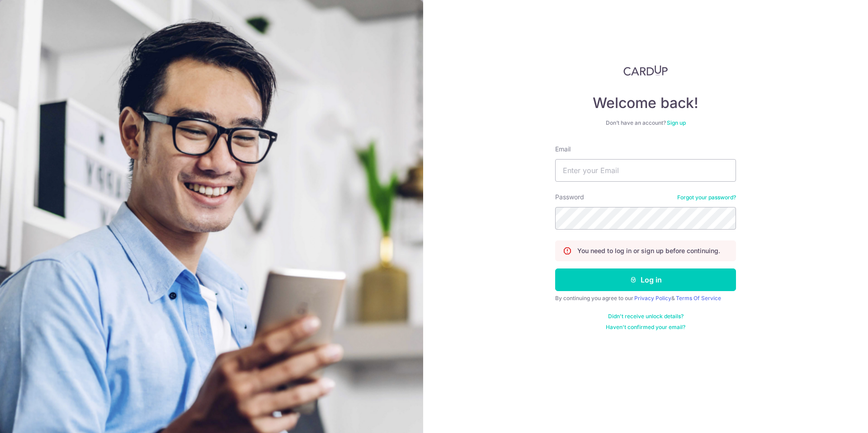 The image size is (868, 433). What do you see at coordinates (646, 299) in the screenshot?
I see `div: By continuing you agree to our &` at bounding box center [646, 299].